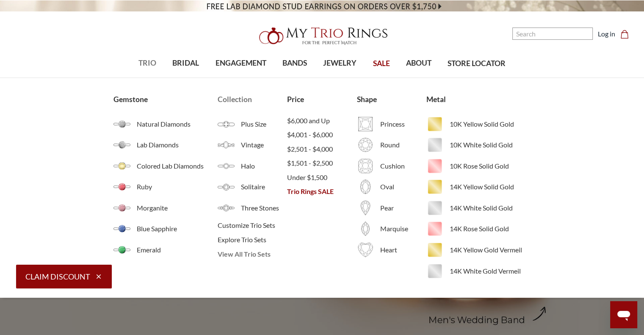 Image resolution: width=644 pixels, height=335 pixels. Describe the element at coordinates (478, 187) in the screenshot. I see `a: 14K Yellow Solid Gold` at that location.